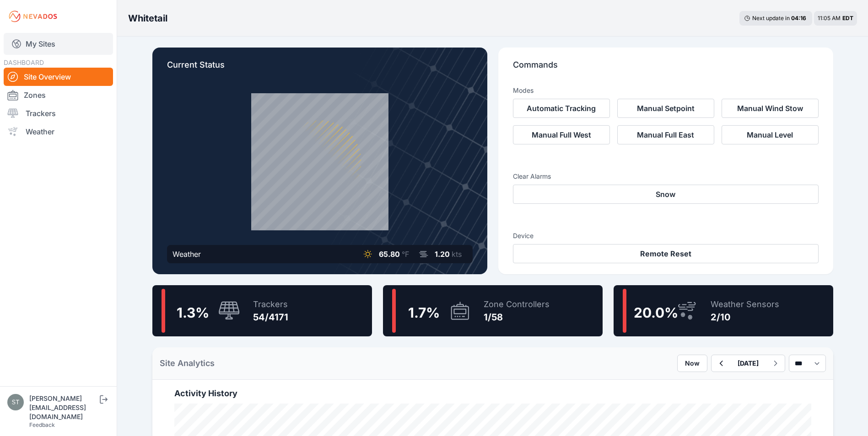  What do you see at coordinates (148, 19) in the screenshot?
I see `nav: Breadcrumb` at bounding box center [148, 19].